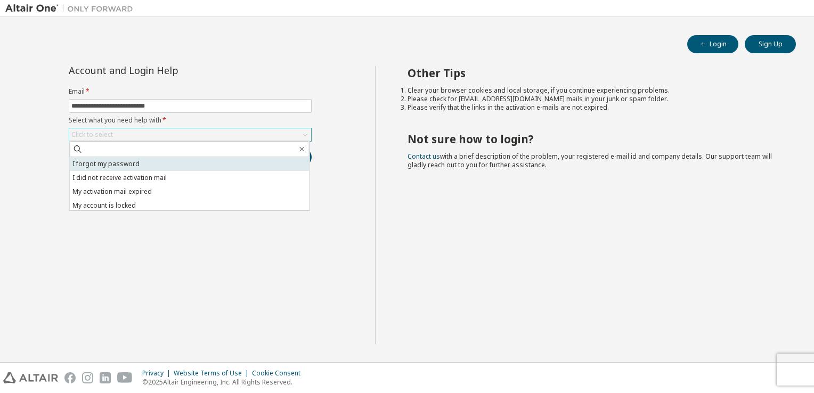 The height and width of the screenshot is (393, 814). I want to click on button: Login, so click(713, 44).